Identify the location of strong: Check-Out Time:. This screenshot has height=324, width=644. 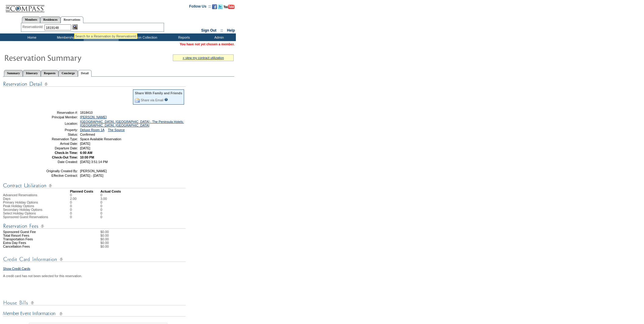
(65, 157).